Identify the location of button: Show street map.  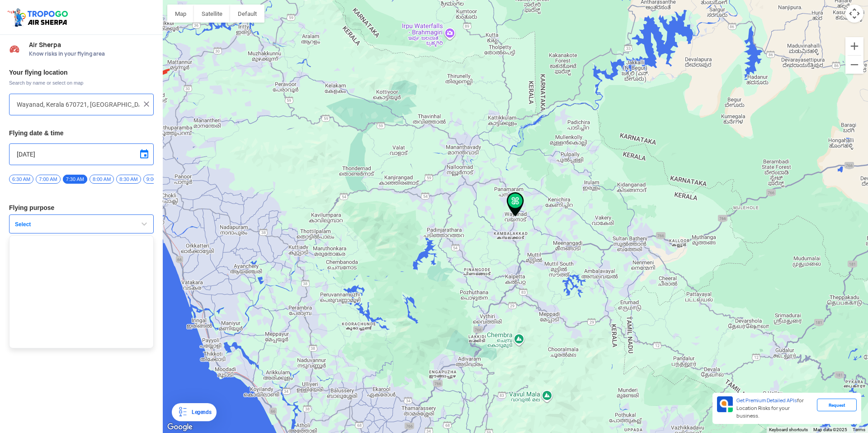
(180, 14).